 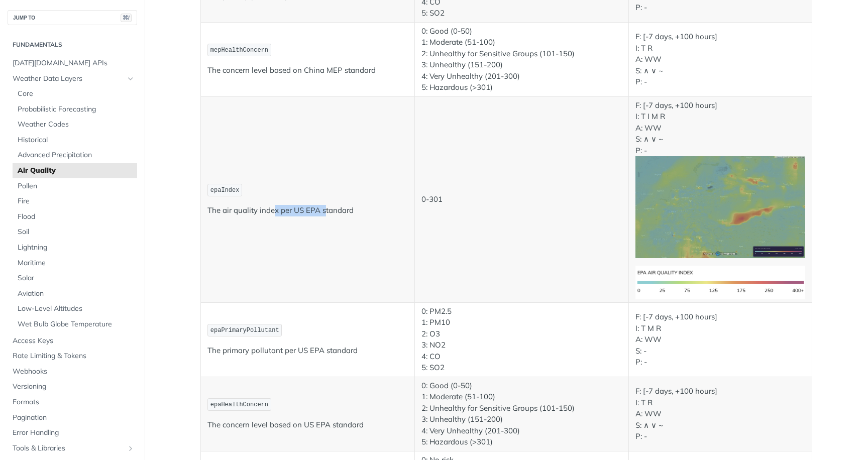 What do you see at coordinates (239, 50) in the screenshot?
I see `span: mepHealthConcern` at bounding box center [239, 50].